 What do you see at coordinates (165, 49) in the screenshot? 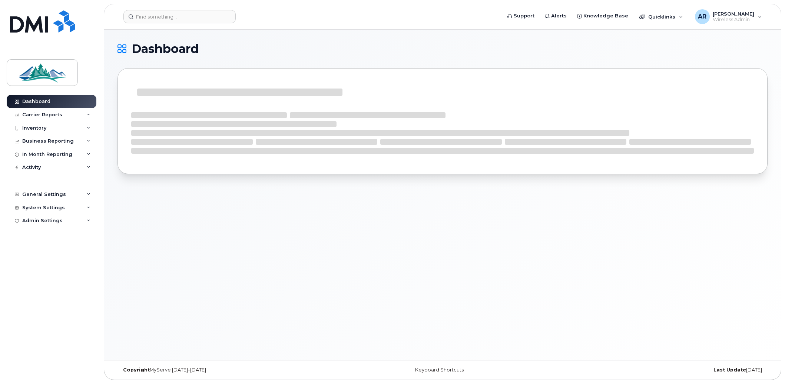
I see `span: Dashboard` at bounding box center [165, 49].